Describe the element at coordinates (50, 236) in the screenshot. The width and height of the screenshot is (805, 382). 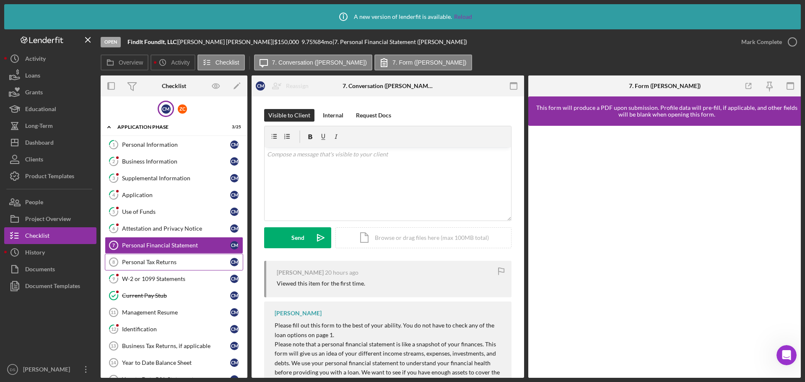
I see `a: Checklist` at that location.